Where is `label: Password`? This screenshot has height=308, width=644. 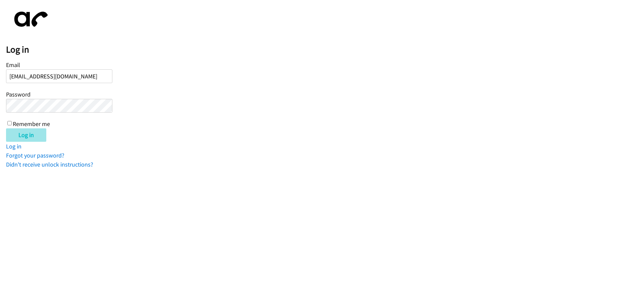 label: Password is located at coordinates (18, 94).